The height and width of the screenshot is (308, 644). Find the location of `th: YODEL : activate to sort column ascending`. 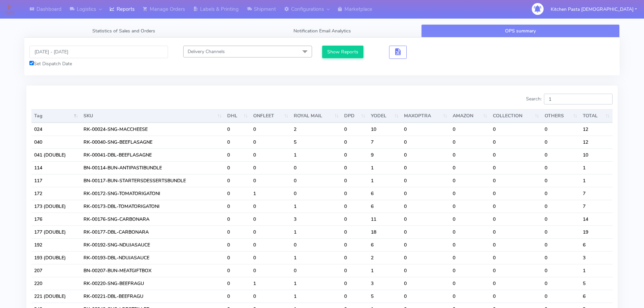

th: YODEL : activate to sort column ascending is located at coordinates (385, 116).